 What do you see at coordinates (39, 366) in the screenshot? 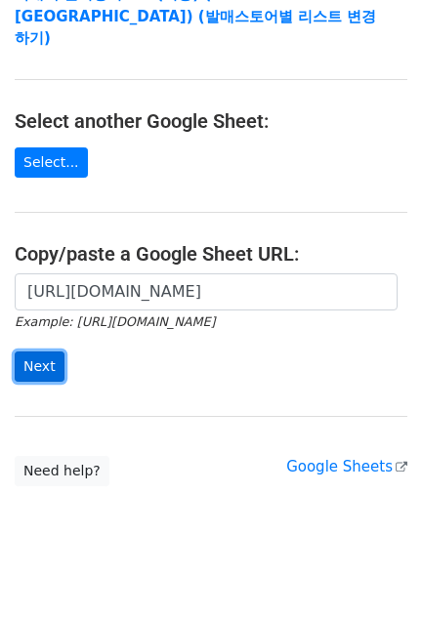
I see `input: Next` at bounding box center [39, 366].